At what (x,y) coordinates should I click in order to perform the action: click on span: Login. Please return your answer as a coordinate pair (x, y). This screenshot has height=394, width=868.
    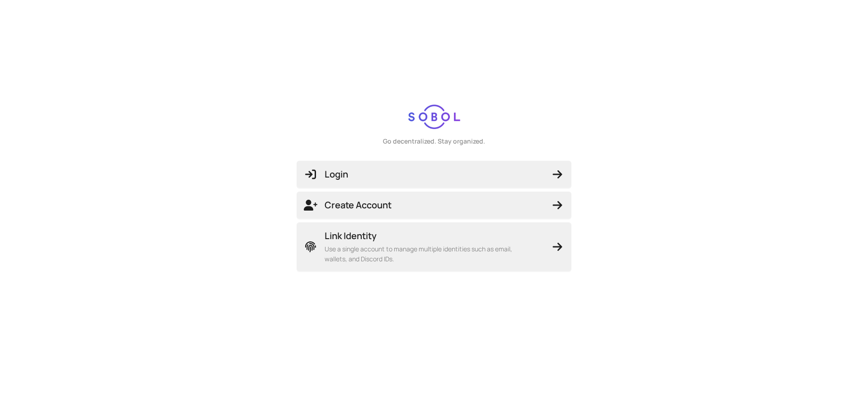
    Looking at the image, I should click on (434, 175).